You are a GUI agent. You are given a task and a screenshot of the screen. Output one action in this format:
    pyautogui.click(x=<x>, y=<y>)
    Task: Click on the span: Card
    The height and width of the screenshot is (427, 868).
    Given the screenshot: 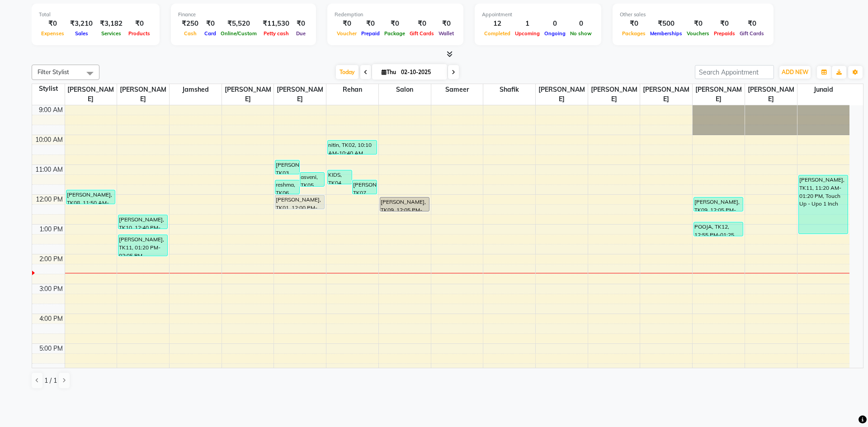 What is the action you would take?
    pyautogui.click(x=210, y=33)
    